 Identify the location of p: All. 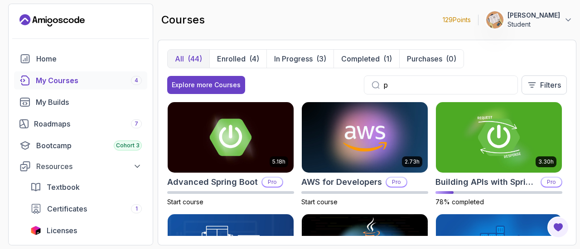
(179, 59).